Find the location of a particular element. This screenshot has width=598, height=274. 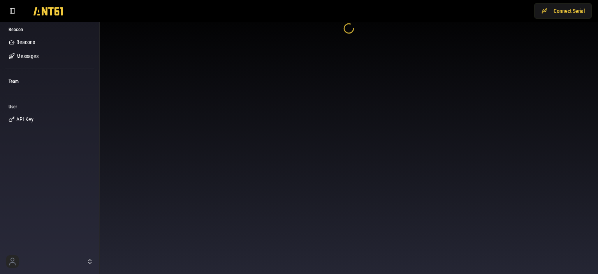

span: Beacons is located at coordinates (26, 42).